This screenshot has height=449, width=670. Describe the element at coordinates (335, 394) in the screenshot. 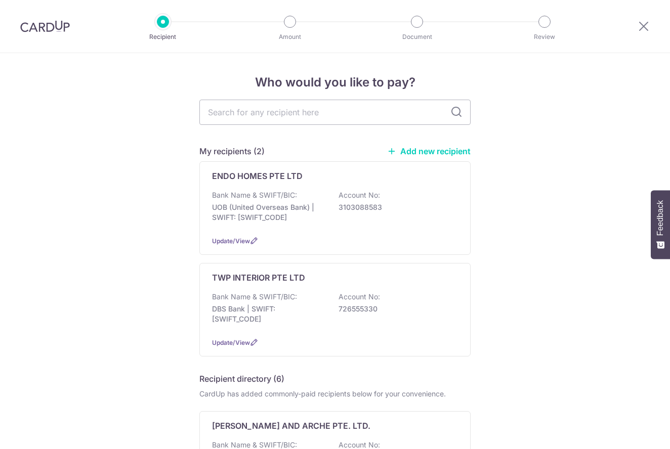

I see `div: CardUp has added commonly-paid recipients below for your convenience.` at that location.